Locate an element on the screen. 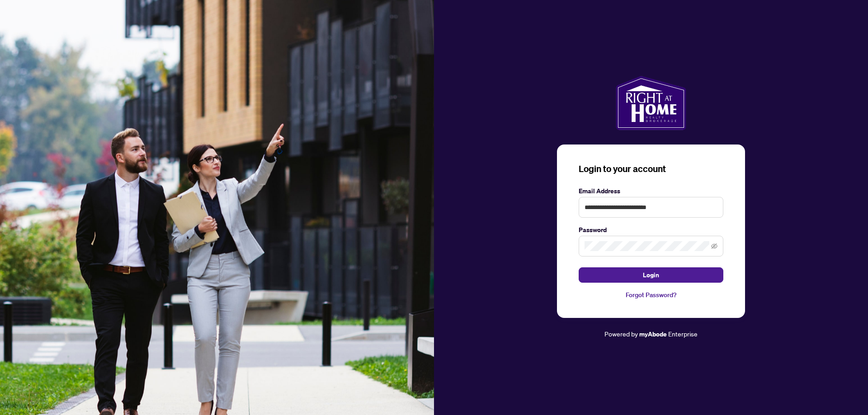 This screenshot has width=868, height=415. a: Forgot Password? is located at coordinates (651, 295).